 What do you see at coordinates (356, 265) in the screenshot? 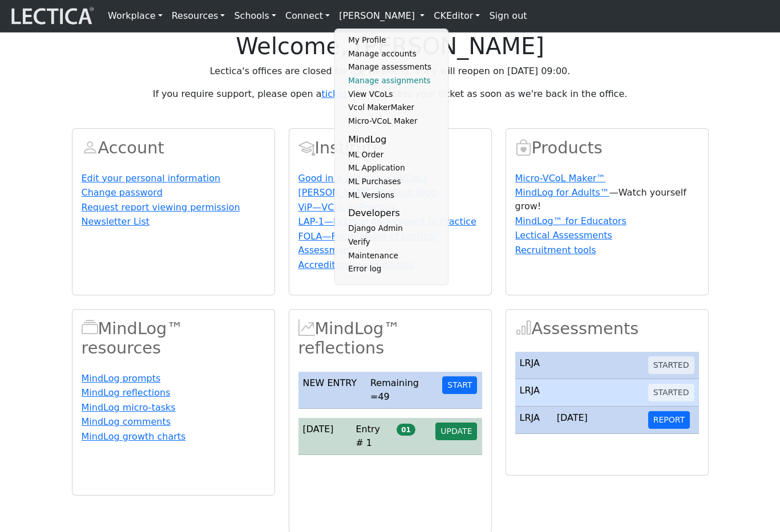
I see `a: Accreditation information` at bounding box center [356, 265].